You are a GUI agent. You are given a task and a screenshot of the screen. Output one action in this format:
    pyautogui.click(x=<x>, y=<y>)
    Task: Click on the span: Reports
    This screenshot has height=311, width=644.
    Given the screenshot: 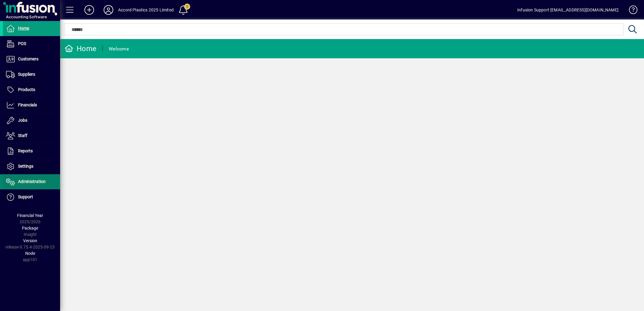 What is the action you would take?
    pyautogui.click(x=26, y=150)
    